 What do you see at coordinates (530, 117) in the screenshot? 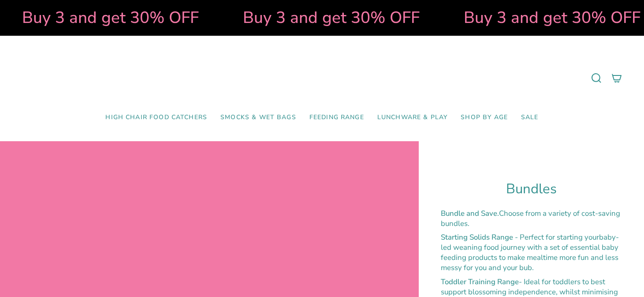
I see `span: SALE` at bounding box center [530, 117].